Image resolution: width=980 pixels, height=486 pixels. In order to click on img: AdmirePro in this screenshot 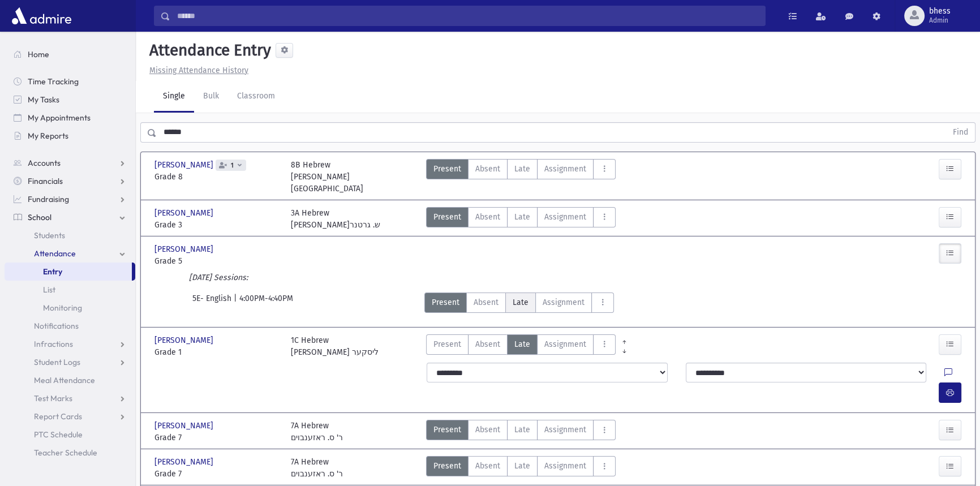, I will do `click(41, 16)`.